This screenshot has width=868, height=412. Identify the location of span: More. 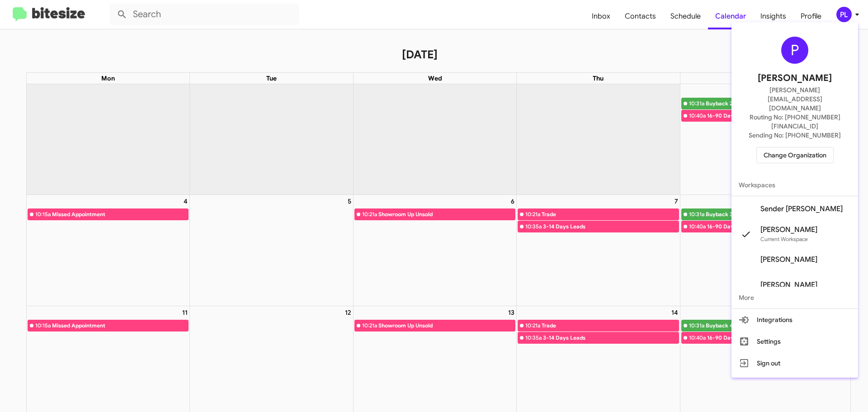
(795, 298).